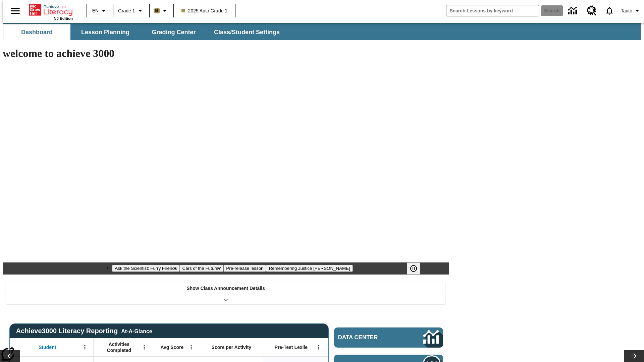 The width and height of the screenshot is (644, 362). Describe the element at coordinates (51, 11) in the screenshot. I see `div: Home` at that location.